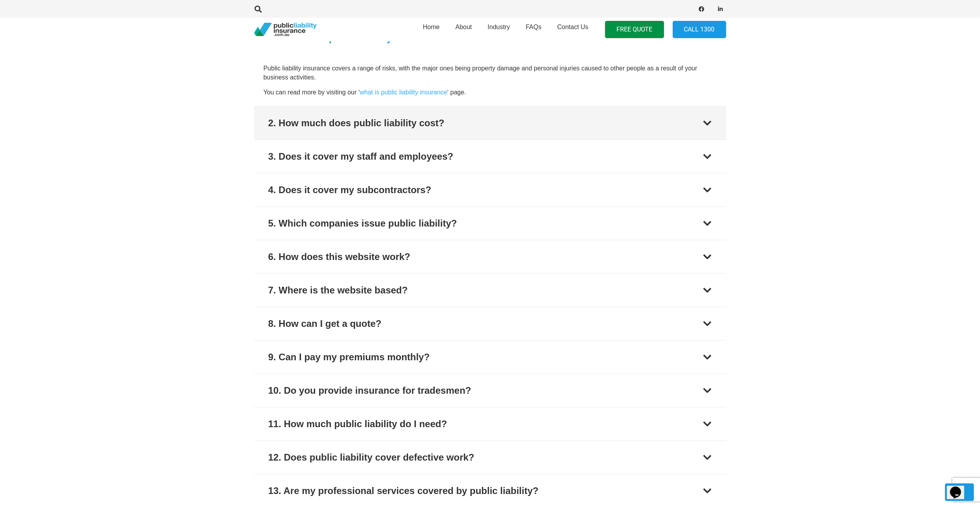 The width and height of the screenshot is (980, 507). I want to click on a: Contact Us, so click(573, 30).